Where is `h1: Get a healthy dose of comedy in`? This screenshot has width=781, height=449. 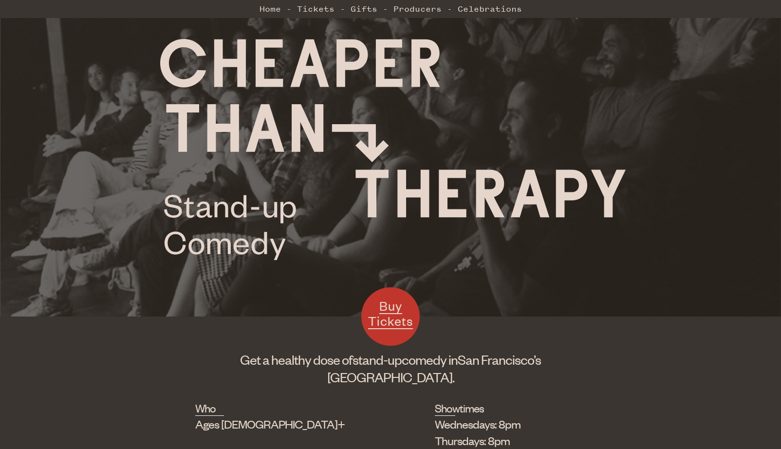 h1: Get a healthy dose of comedy in is located at coordinates (391, 368).